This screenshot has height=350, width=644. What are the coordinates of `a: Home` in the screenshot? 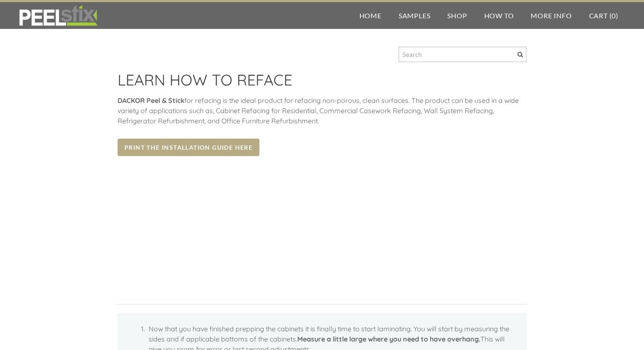 It's located at (371, 15).